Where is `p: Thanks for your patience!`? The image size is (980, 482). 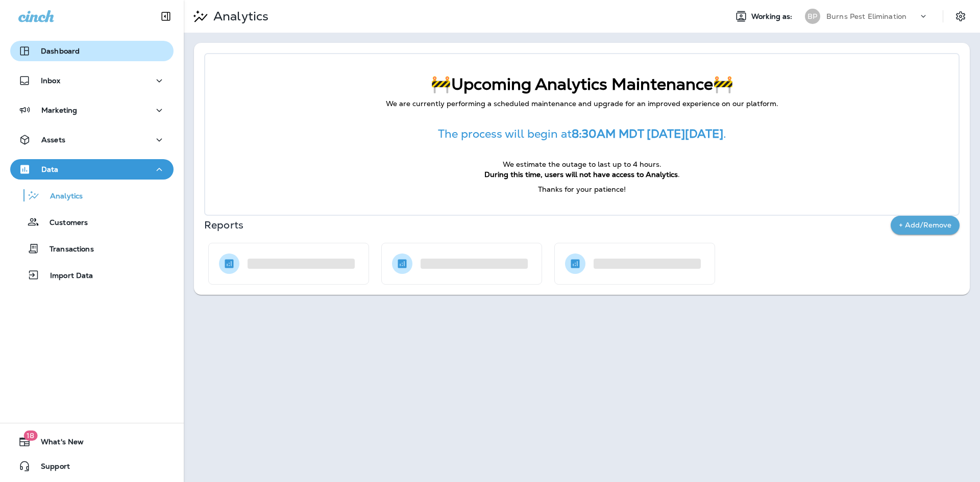
p: Thanks for your patience! is located at coordinates (582, 190).